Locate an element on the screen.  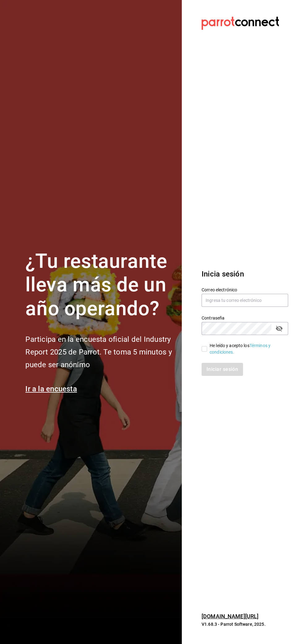
a: Términos y condiciones. is located at coordinates (240, 349).